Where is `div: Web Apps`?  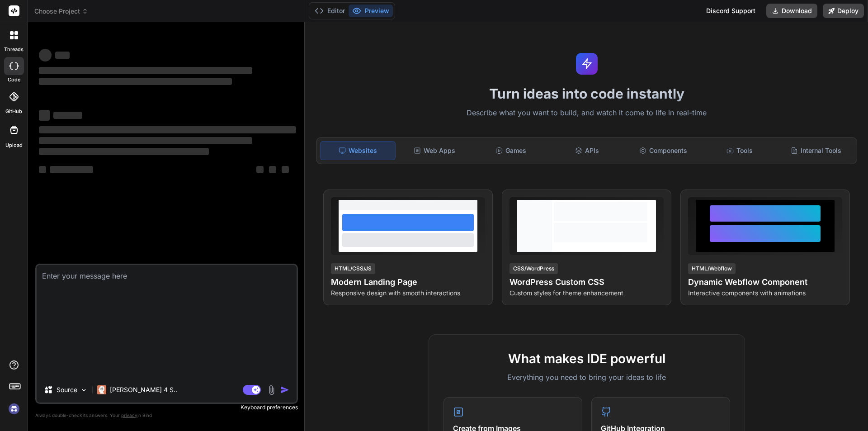 div: Web Apps is located at coordinates (434, 150).